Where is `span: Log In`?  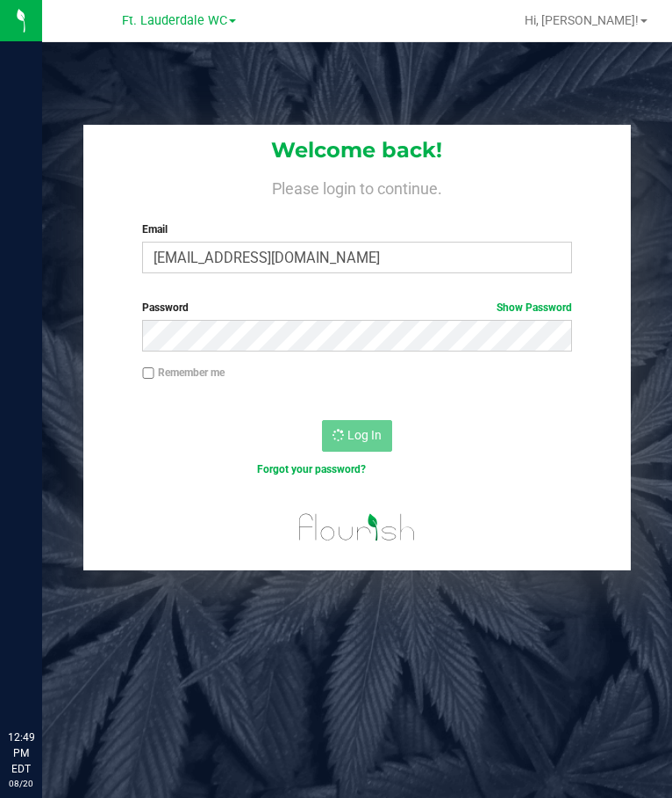
span: Log In is located at coordinates (364, 435).